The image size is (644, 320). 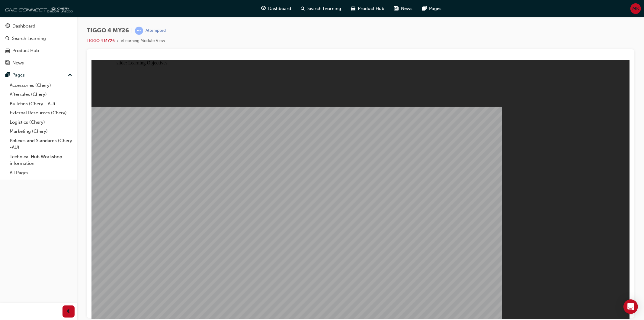 What do you see at coordinates (24, 26) in the screenshot?
I see `div: Dashboard` at bounding box center [24, 26].